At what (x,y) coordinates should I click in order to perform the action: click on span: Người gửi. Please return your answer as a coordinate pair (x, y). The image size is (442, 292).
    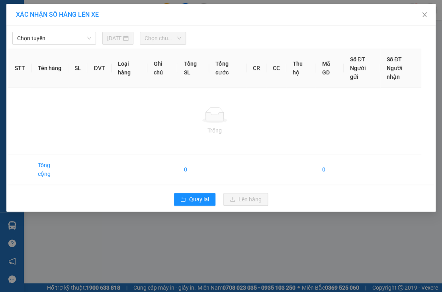
    Looking at the image, I should click on (358, 72).